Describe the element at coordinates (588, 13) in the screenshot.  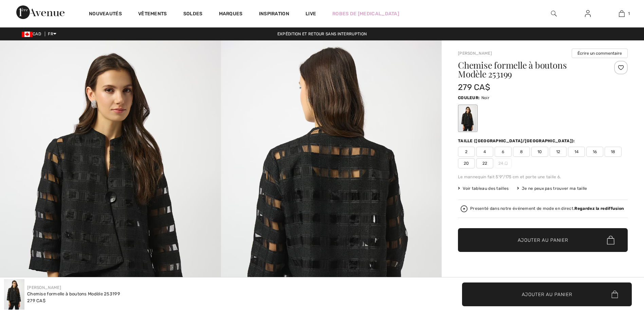
I see `img: Mes infos` at that location.